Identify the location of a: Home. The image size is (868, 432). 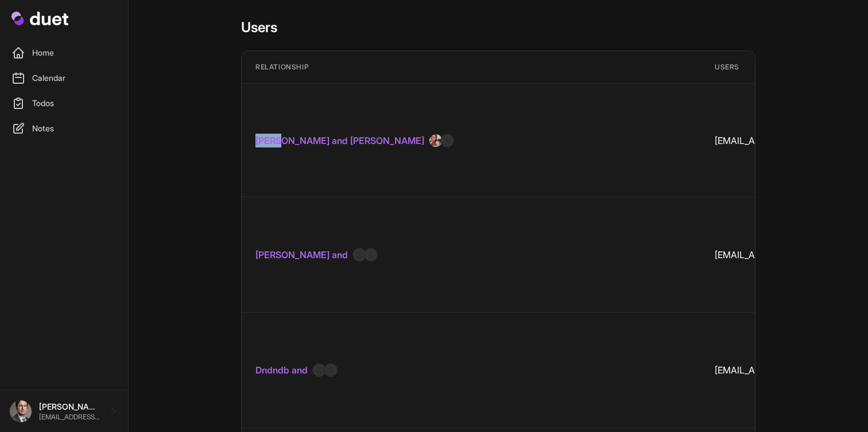
(64, 53).